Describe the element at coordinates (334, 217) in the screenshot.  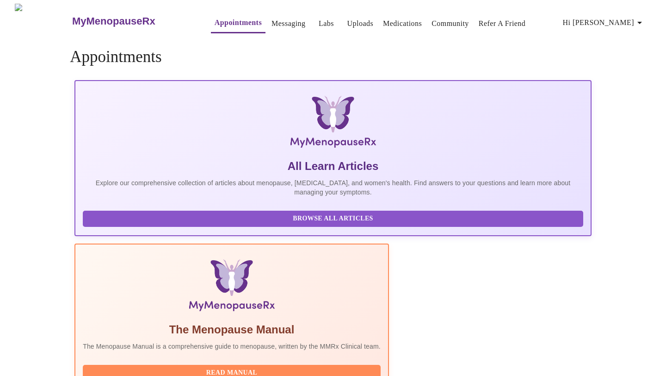
I see `a: Browse All Articles` at that location.